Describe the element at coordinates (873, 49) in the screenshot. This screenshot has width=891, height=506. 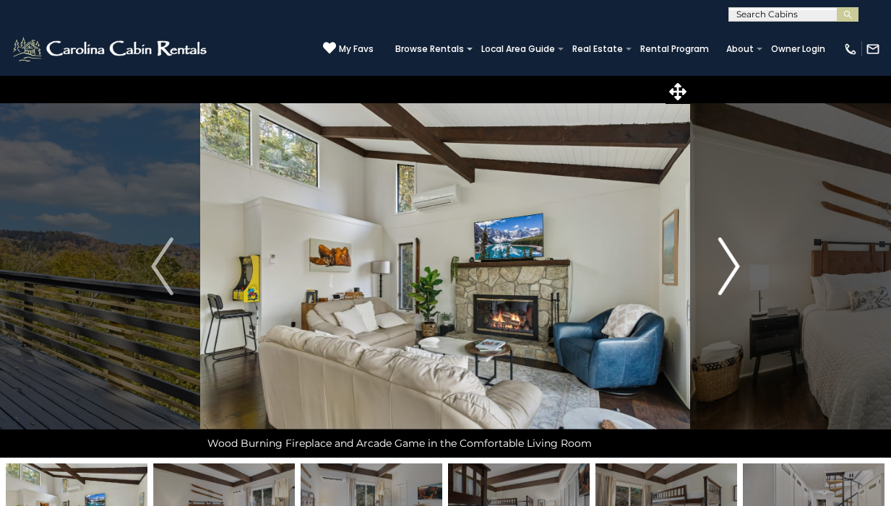
I see `img: mail-regular-white.png` at that location.